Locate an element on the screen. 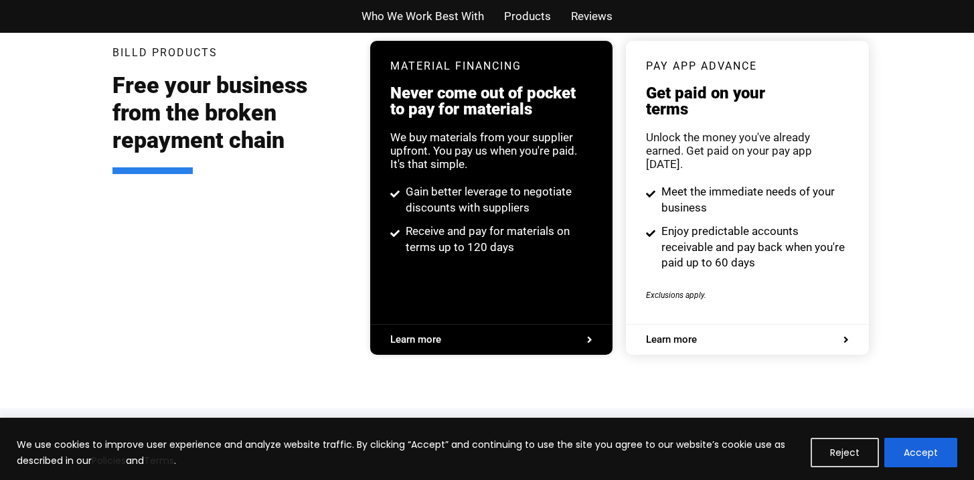 This screenshot has height=480, width=974. button: Reject is located at coordinates (845, 452).